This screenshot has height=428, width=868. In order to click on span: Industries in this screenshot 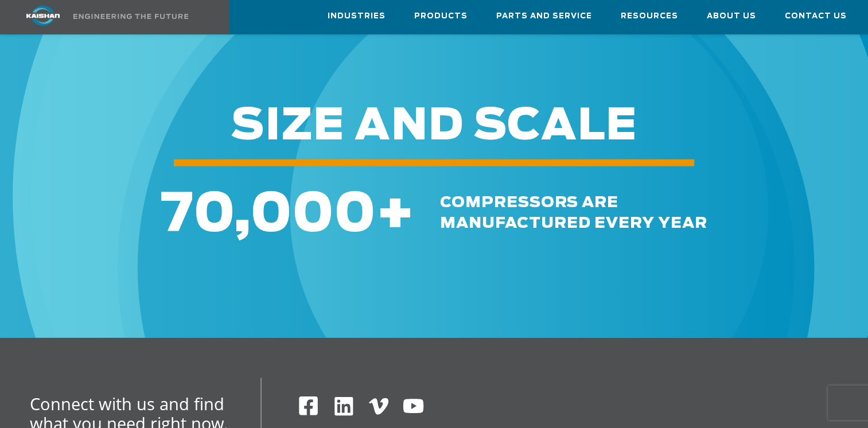, I will do `click(356, 16)`.